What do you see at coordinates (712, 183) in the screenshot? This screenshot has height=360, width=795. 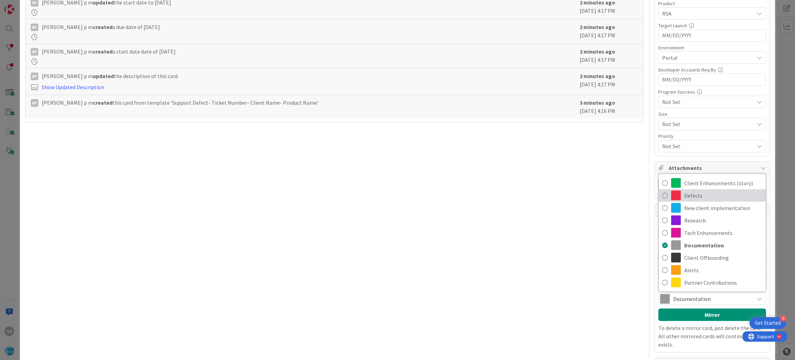 I see `a: Client Enhancements (story)` at bounding box center [712, 183].